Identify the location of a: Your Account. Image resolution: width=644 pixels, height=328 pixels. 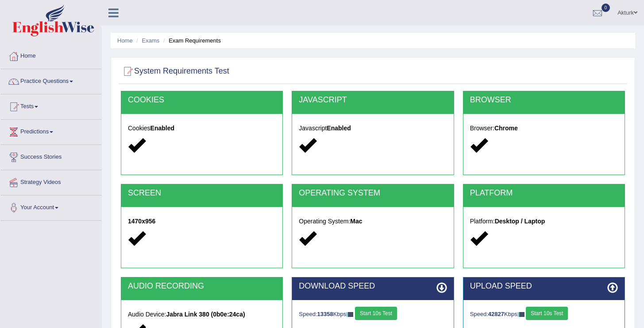
(51, 206).